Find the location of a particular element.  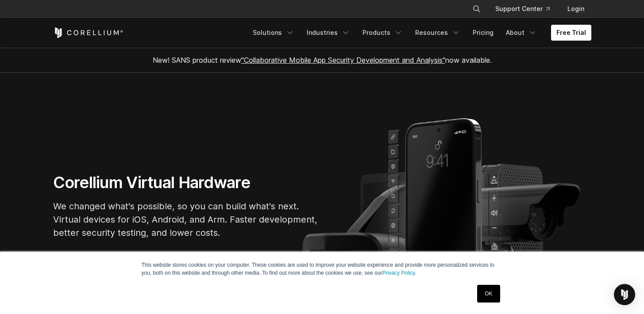

h1: Corellium Virtual Hardware is located at coordinates (186, 183).